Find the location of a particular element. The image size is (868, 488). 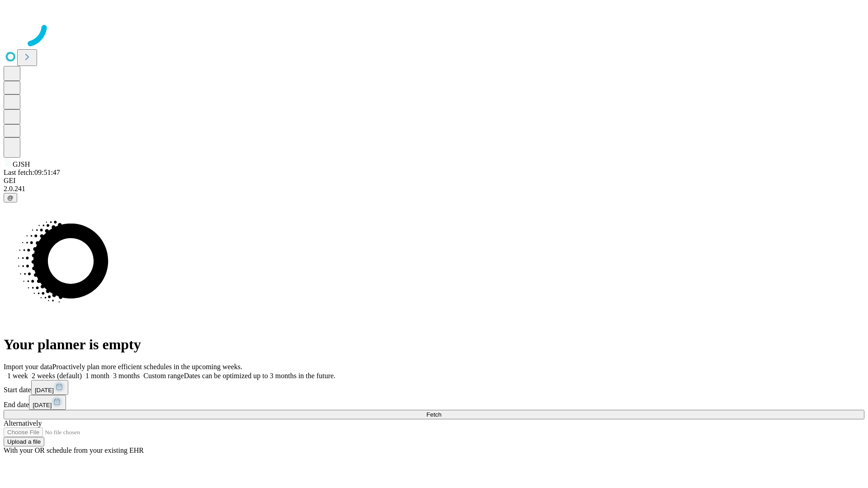

div: End date is located at coordinates (434, 402).